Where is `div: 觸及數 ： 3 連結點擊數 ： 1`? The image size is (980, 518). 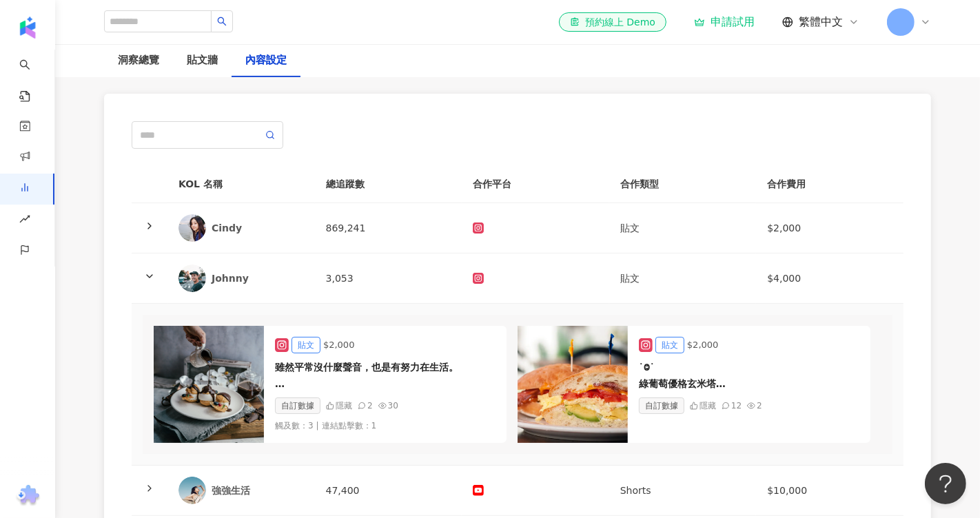 div: 觸及數 ： 3 連結點擊數 ： 1 is located at coordinates (325, 426).